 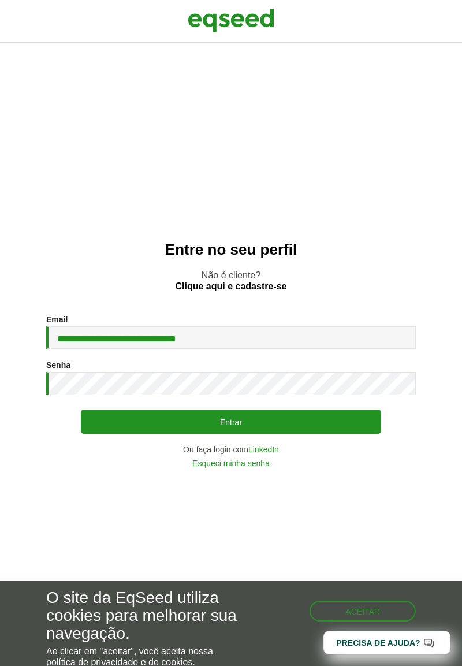 I want to click on img: EqSeed Logo, so click(x=231, y=20).